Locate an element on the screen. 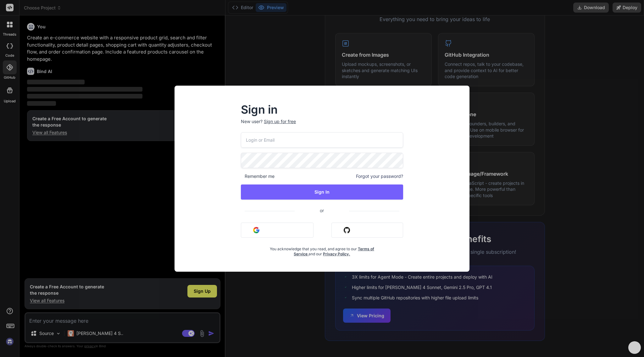 The width and height of the screenshot is (644, 357). p: New user? is located at coordinates (322, 125).